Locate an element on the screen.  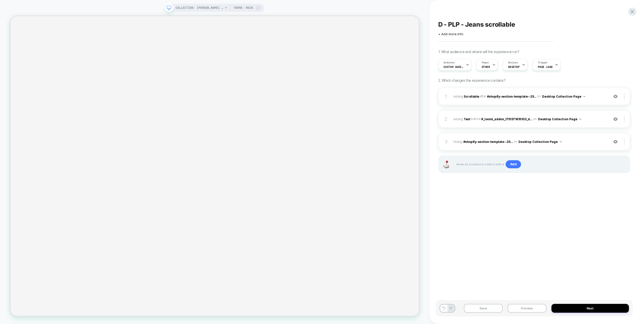
span: DESKTOP is located at coordinates (514, 67).